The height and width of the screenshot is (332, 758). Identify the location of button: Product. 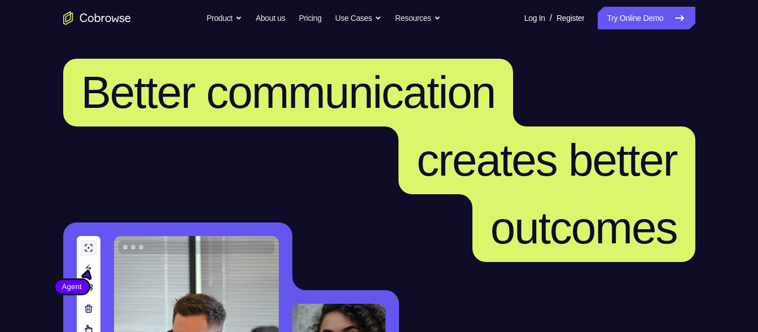
(224, 18).